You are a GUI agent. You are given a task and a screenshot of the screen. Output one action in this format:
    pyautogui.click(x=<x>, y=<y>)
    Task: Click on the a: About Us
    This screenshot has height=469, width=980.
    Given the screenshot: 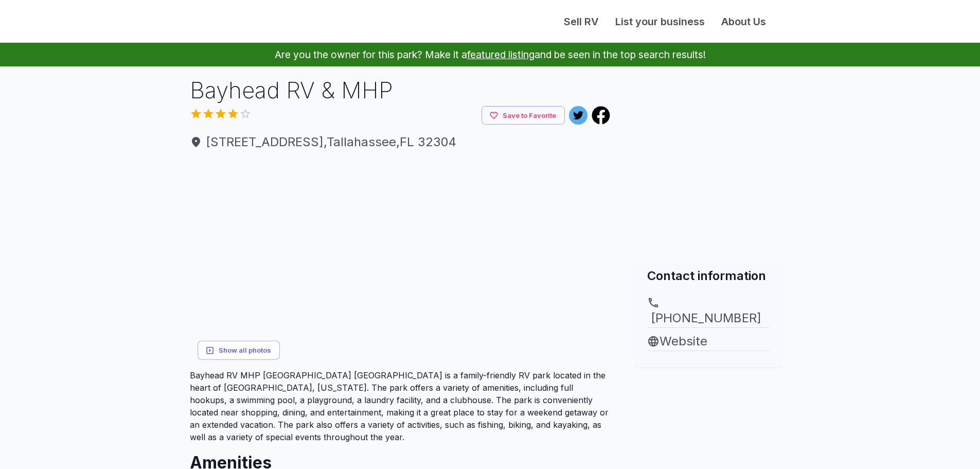 What is the action you would take?
    pyautogui.click(x=743, y=21)
    